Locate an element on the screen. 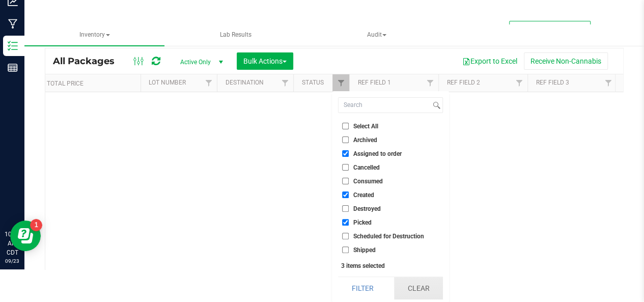  a: Destination is located at coordinates (244, 83).